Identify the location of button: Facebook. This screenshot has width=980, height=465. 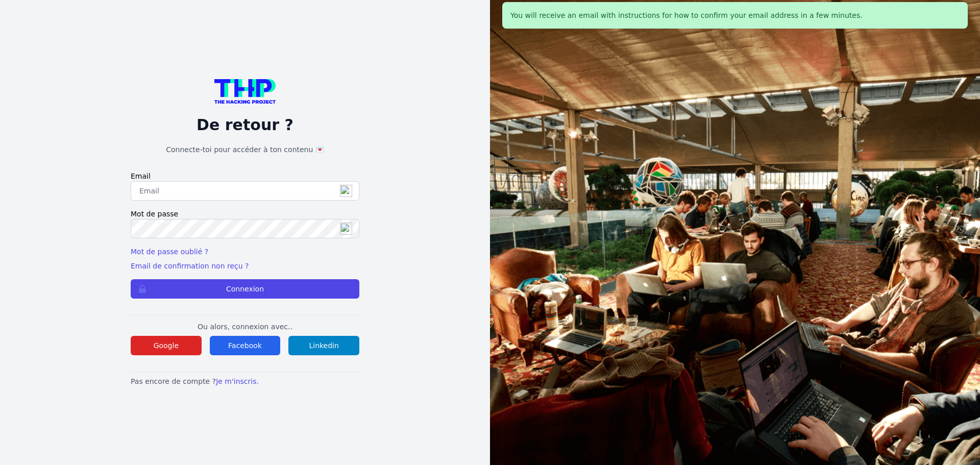
(245, 346).